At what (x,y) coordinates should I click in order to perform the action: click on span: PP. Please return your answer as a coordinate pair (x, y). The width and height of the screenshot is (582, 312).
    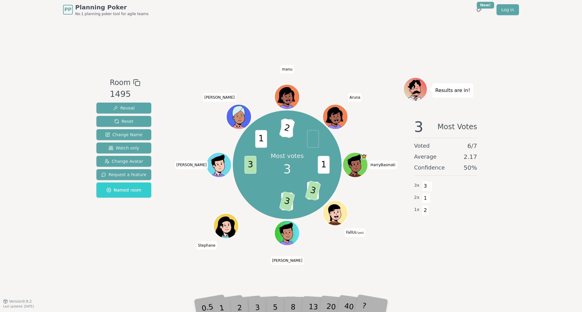
    Looking at the image, I should click on (68, 10).